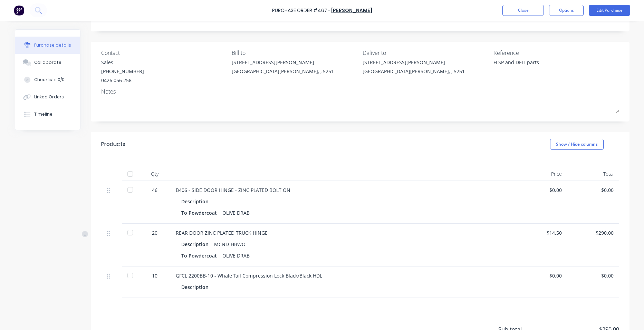 This screenshot has height=330, width=644. Describe the element at coordinates (523, 10) in the screenshot. I see `button: Close` at that location.